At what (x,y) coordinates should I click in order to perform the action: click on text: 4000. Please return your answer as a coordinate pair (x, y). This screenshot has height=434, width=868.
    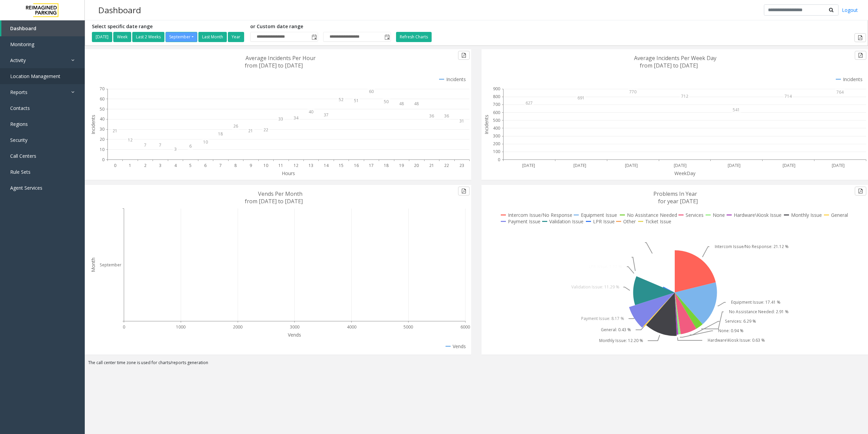
    Looking at the image, I should click on (352, 327).